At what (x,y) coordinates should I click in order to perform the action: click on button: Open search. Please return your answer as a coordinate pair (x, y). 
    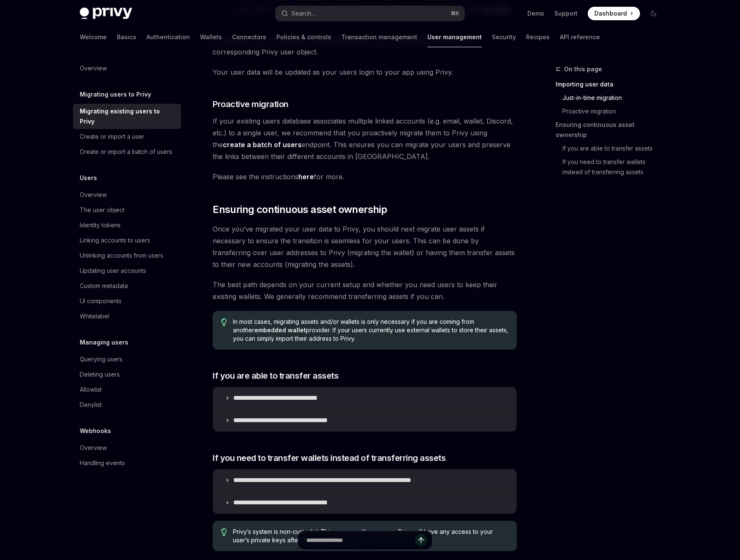
    Looking at the image, I should click on (370, 14).